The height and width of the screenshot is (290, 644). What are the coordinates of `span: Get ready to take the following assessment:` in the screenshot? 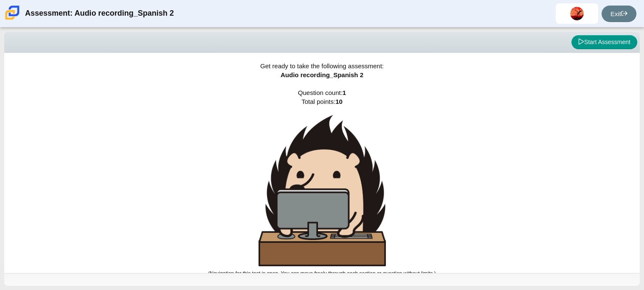 It's located at (322, 65).